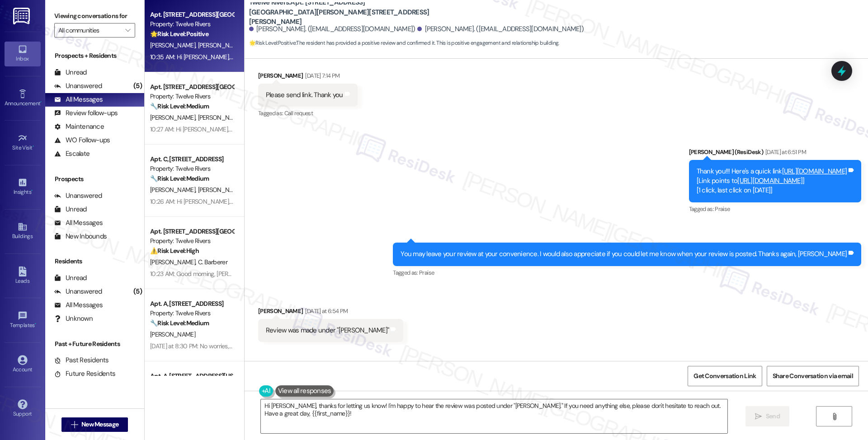 The height and width of the screenshot is (440, 868). What do you see at coordinates (767, 416) in the screenshot?
I see `button: Send` at bounding box center [767, 416].